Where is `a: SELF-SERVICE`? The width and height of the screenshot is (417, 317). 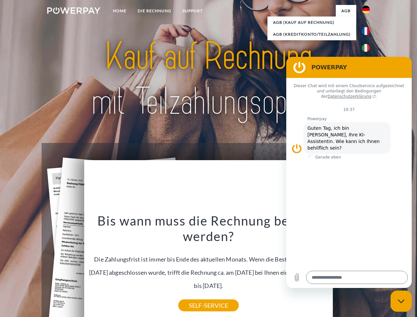 a: SELF-SERVICE is located at coordinates (208, 305).